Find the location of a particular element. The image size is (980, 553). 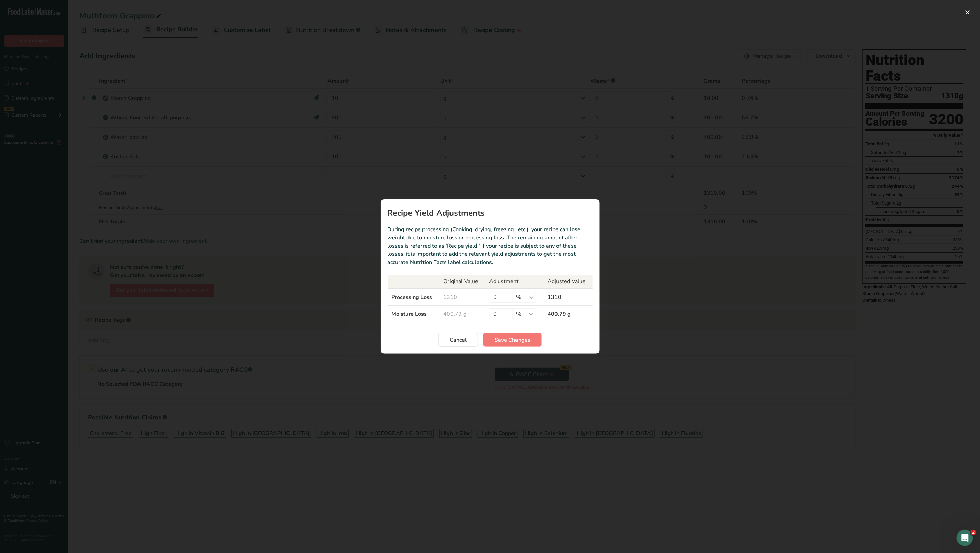

td: Moisture Loss is located at coordinates (414, 314).